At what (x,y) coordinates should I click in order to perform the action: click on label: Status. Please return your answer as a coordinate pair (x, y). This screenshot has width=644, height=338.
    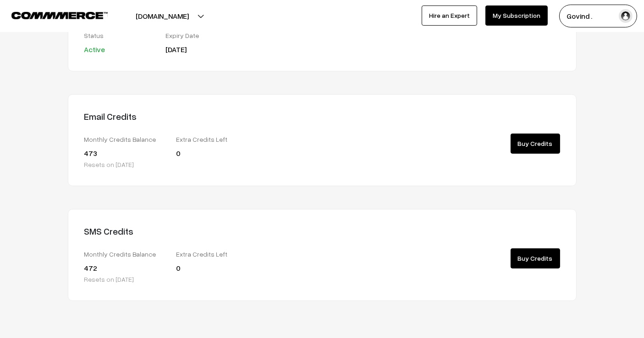
    Looking at the image, I should click on (118, 35).